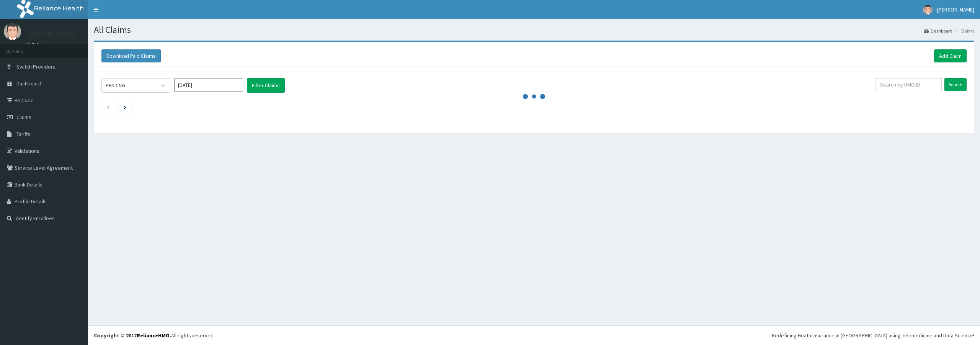  Describe the element at coordinates (153, 335) in the screenshot. I see `a: RelianceHMO` at that location.